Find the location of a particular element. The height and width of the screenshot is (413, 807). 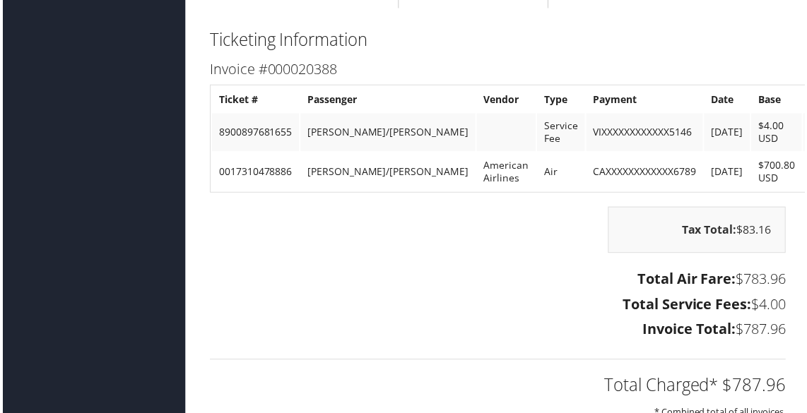

h3: $4.00 is located at coordinates (498, 307).